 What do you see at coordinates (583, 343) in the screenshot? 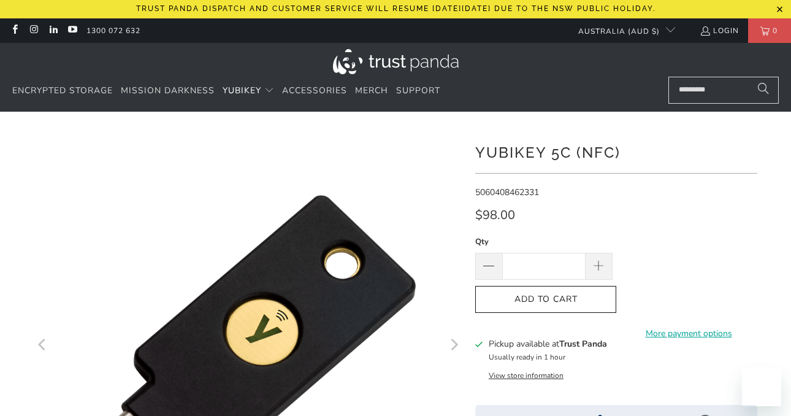
I see `b: Trust Panda` at bounding box center [583, 343].